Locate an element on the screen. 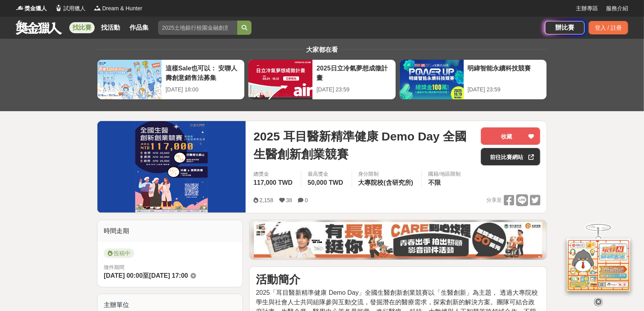 This screenshot has width=644, height=311. div: 身分限制 is located at coordinates (387, 174).